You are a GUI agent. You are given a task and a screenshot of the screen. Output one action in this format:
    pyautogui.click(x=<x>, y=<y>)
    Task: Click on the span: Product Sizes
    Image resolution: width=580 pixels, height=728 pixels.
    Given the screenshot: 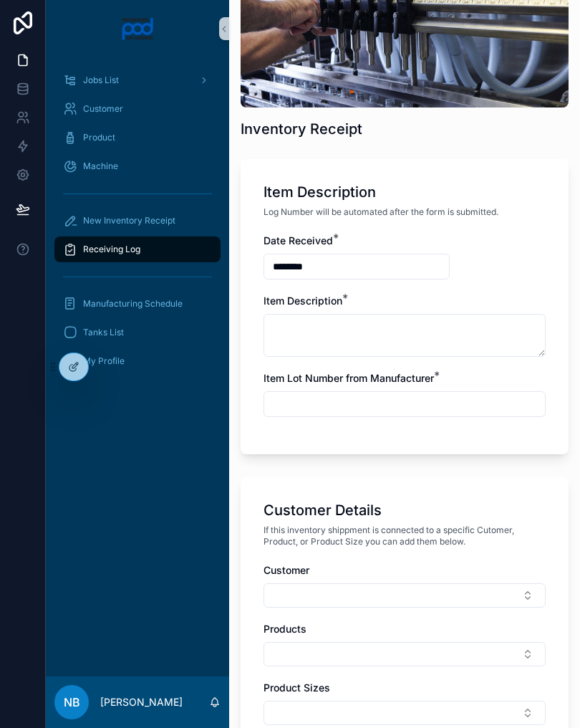 What is the action you would take?
    pyautogui.click(x=296, y=687)
    